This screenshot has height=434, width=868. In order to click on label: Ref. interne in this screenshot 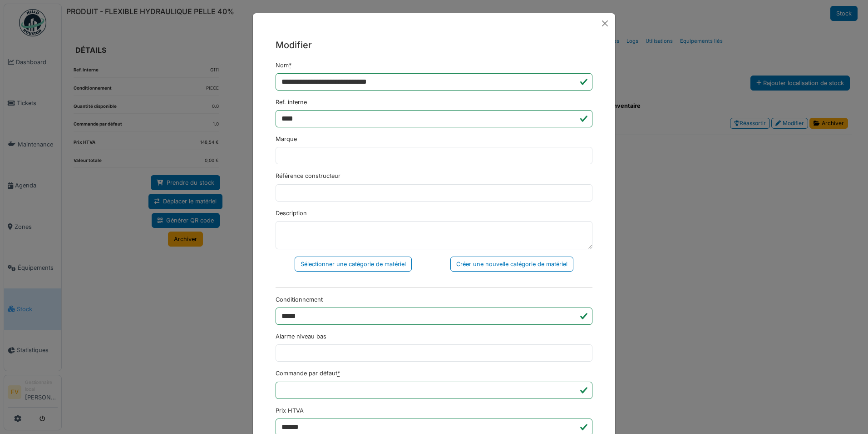, I will do `click(291, 102)`.